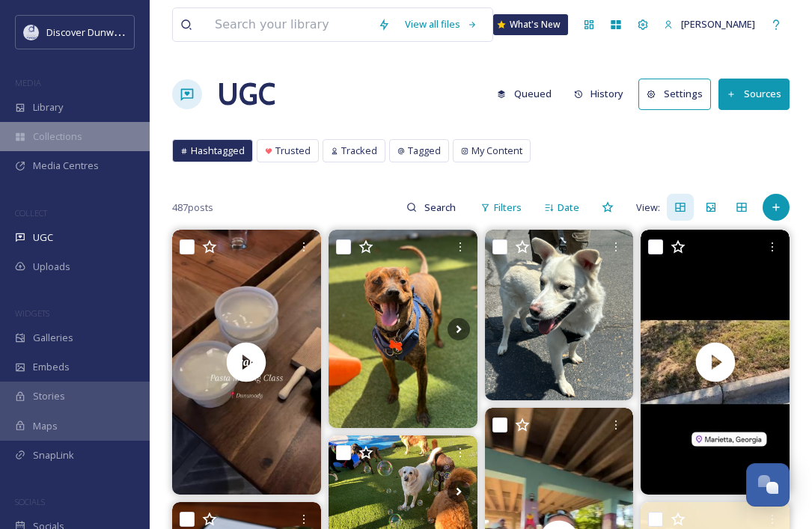  Describe the element at coordinates (53, 338) in the screenshot. I see `span: Galleries` at that location.